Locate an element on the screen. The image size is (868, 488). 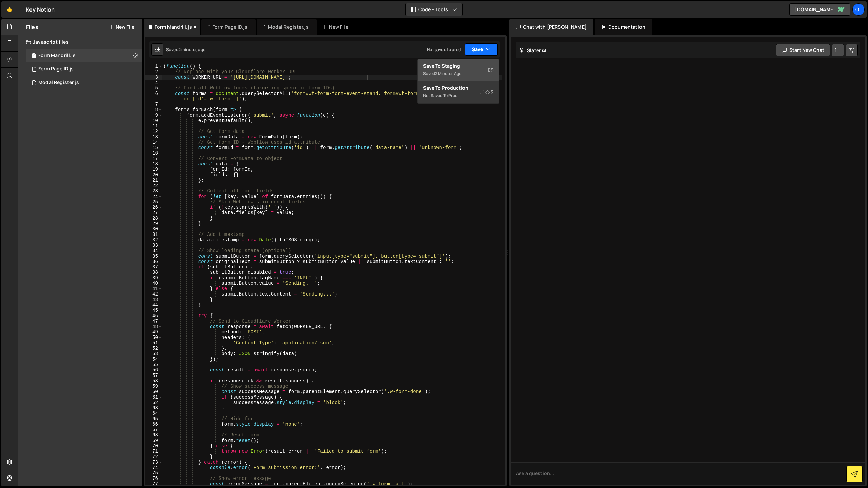
div: 70 is located at coordinates (153, 446).